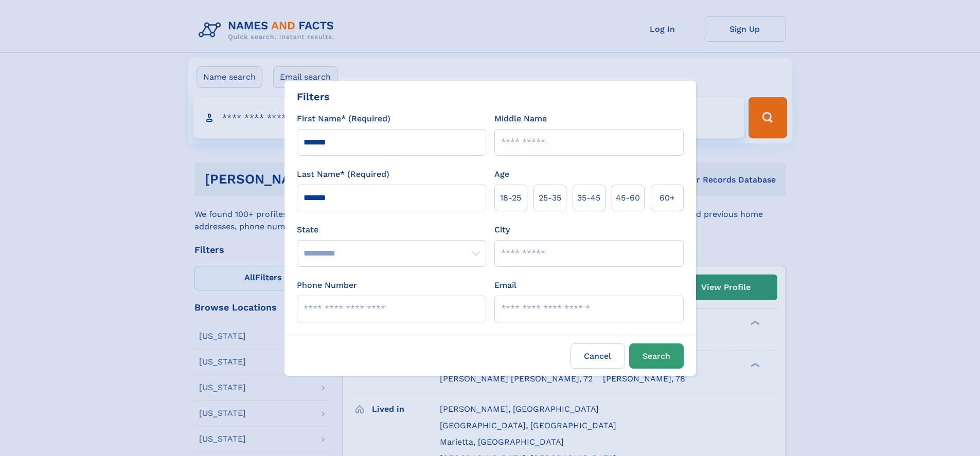 This screenshot has width=980, height=456. I want to click on label: Middle Name, so click(521, 118).